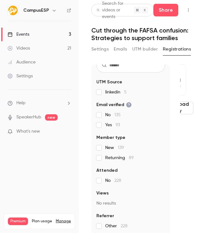 Image resolution: width=206 pixels, height=233 pixels. What do you see at coordinates (114, 105) in the screenshot?
I see `span: Email verified` at bounding box center [114, 105].